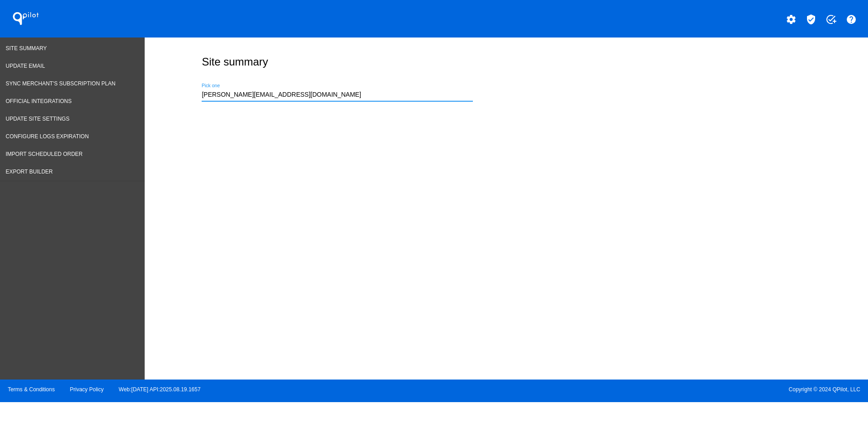  Describe the element at coordinates (811, 20) in the screenshot. I see `mat-icon: verified_user` at that location.